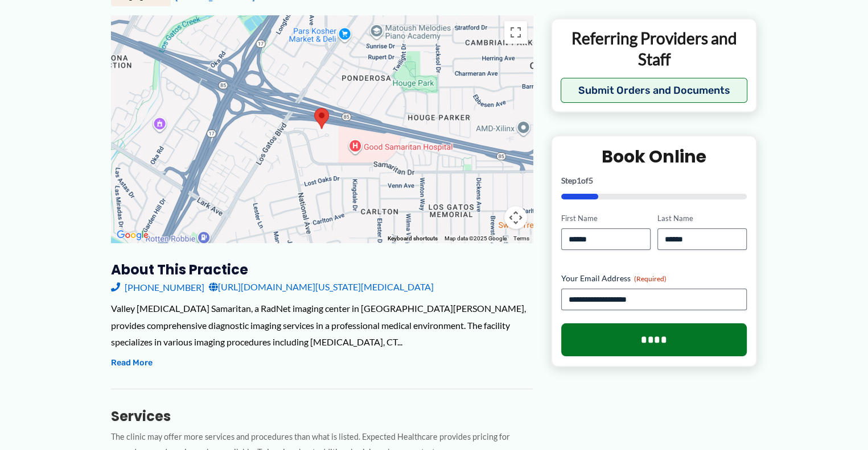  Describe the element at coordinates (654, 156) in the screenshot. I see `h2: Book Online` at that location.